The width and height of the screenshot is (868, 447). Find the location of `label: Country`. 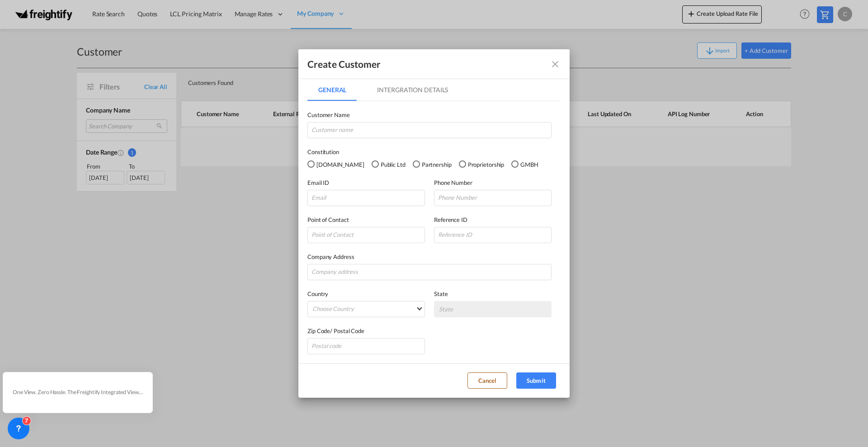

label: Country is located at coordinates (366, 294).